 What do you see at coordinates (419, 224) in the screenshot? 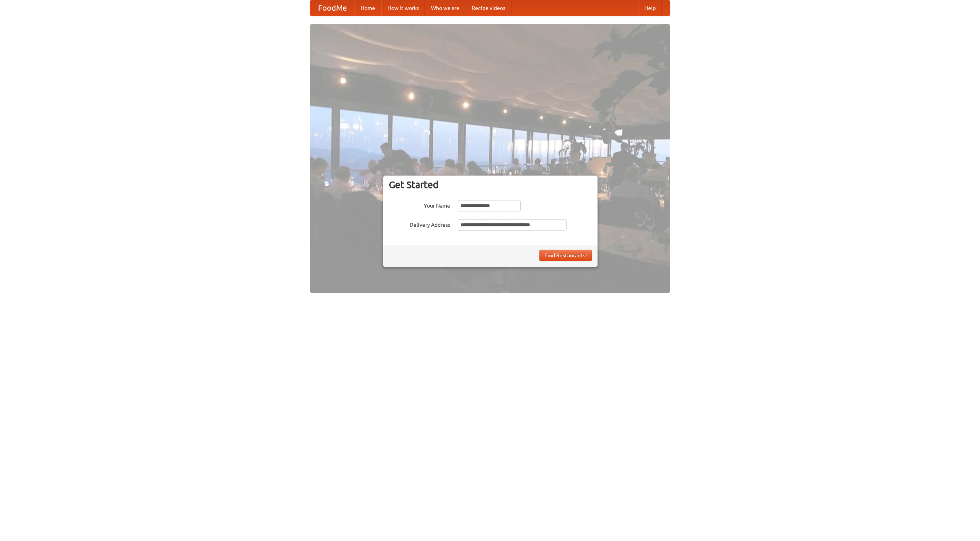
I see `label: Delivery Address` at bounding box center [419, 224].